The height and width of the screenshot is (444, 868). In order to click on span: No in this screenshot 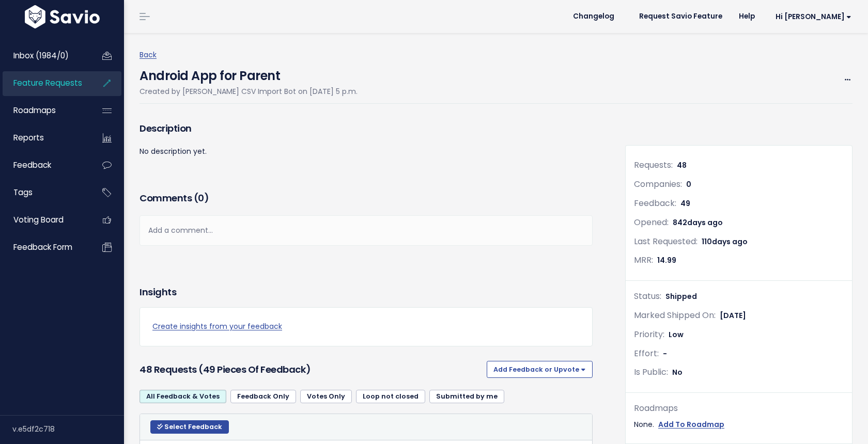, I will do `click(677, 372)`.